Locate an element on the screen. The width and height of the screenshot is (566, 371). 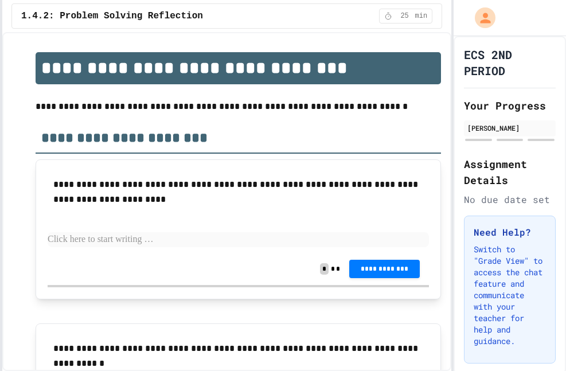
span: 1.4.2: Problem Solving Reflection is located at coordinates (112, 16).